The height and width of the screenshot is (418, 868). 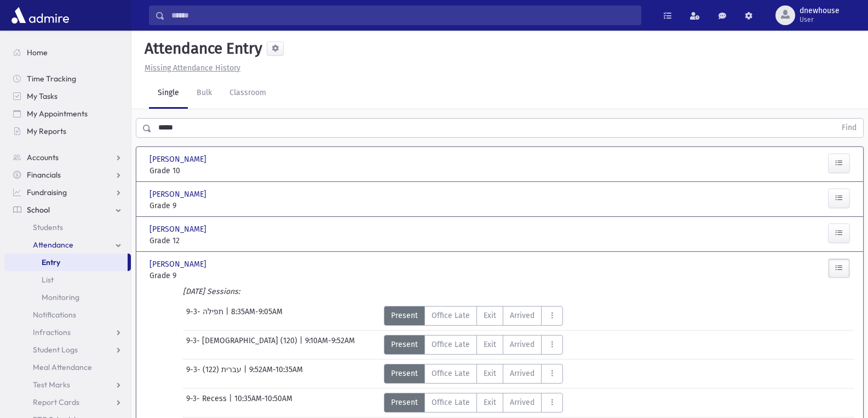 What do you see at coordinates (44, 175) in the screenshot?
I see `span: Financials` at bounding box center [44, 175].